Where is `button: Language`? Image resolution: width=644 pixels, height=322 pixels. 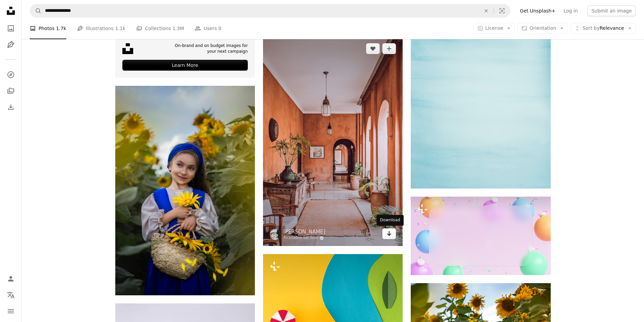
button: Language is located at coordinates (11, 295).